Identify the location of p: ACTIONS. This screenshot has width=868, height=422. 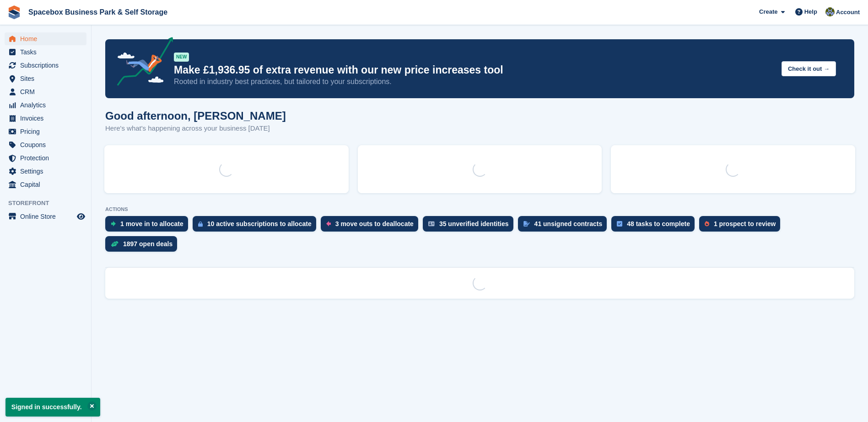
(479, 210).